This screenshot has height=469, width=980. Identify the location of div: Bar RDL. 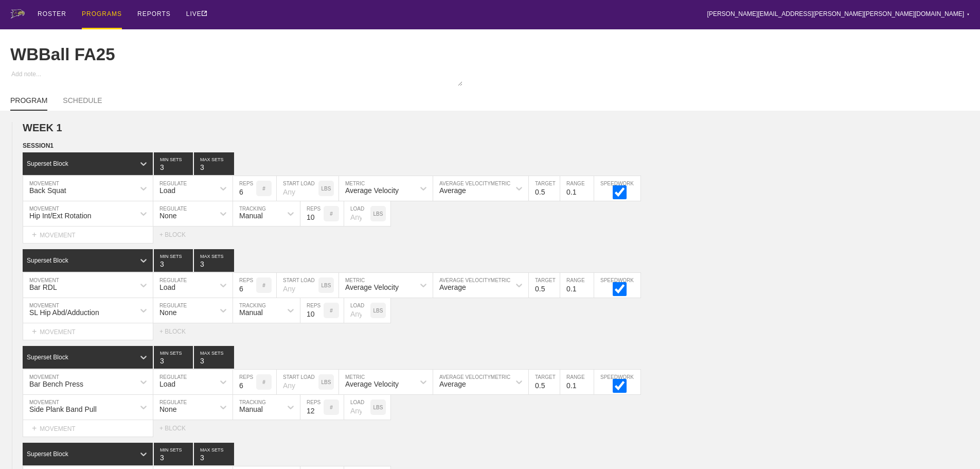
(43, 287).